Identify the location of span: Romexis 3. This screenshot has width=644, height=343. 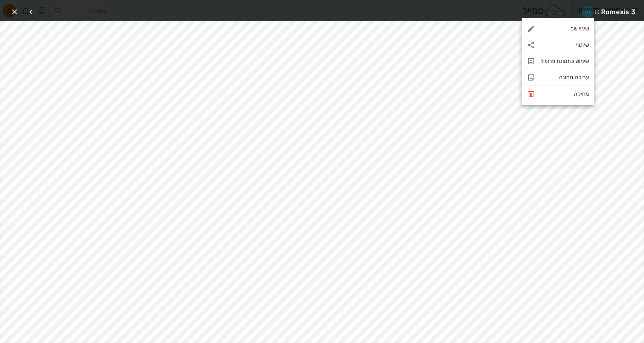
(618, 12).